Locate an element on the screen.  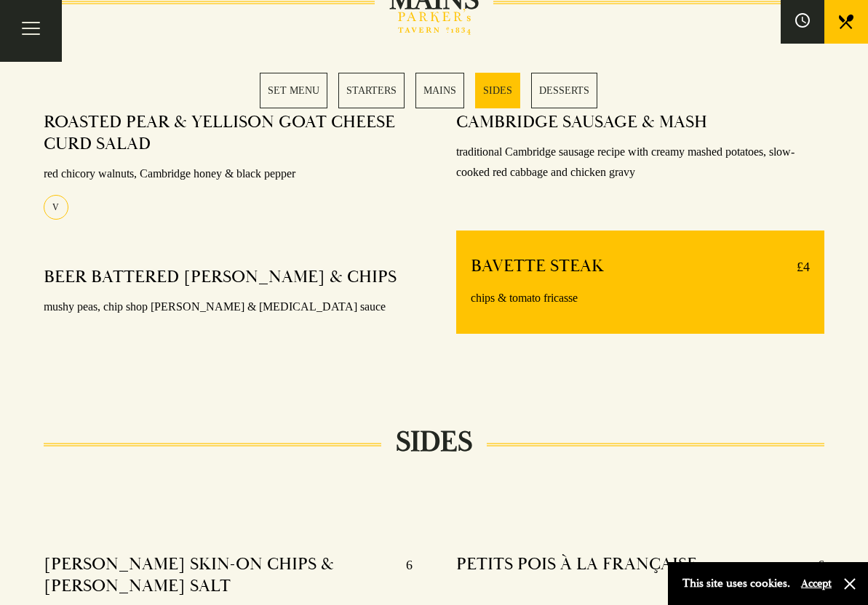
p: traditional Cambridge sausage recipe with creamy mashed potatoes, slow-cooked red cabbage and chi... is located at coordinates (640, 163).